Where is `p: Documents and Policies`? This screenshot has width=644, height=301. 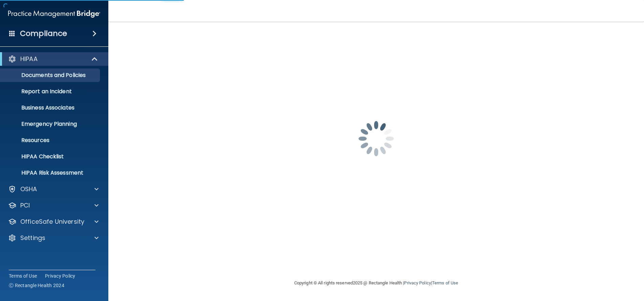 p: Documents and Policies is located at coordinates (50, 75).